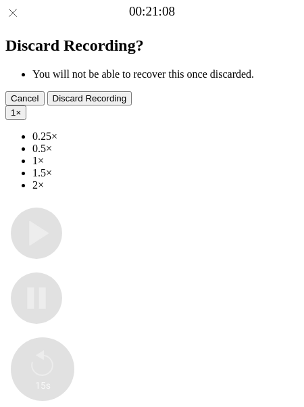  Describe the element at coordinates (166, 173) in the screenshot. I see `li: 1.5×` at that location.